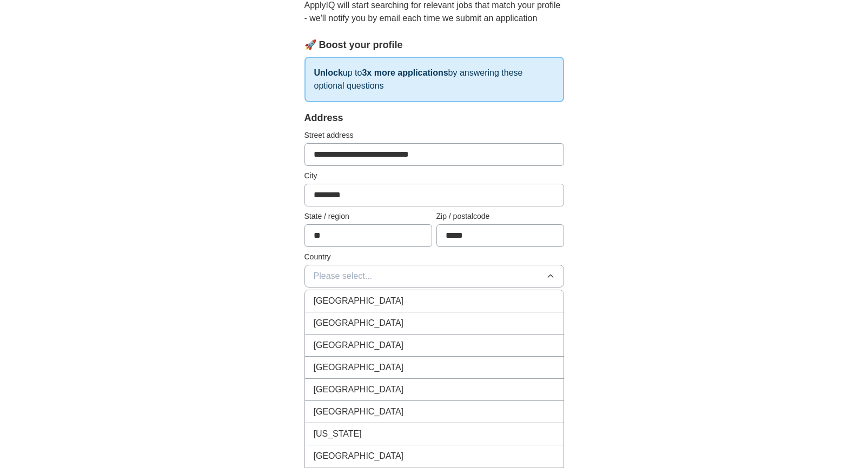  What do you see at coordinates (434, 118) in the screenshot?
I see `div: Address` at bounding box center [434, 118].